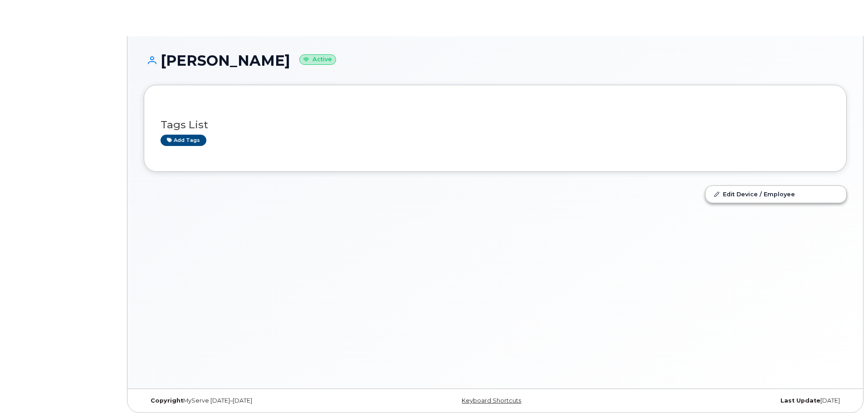 The height and width of the screenshot is (413, 868). What do you see at coordinates (800, 401) in the screenshot?
I see `strong: Last Update` at bounding box center [800, 401].